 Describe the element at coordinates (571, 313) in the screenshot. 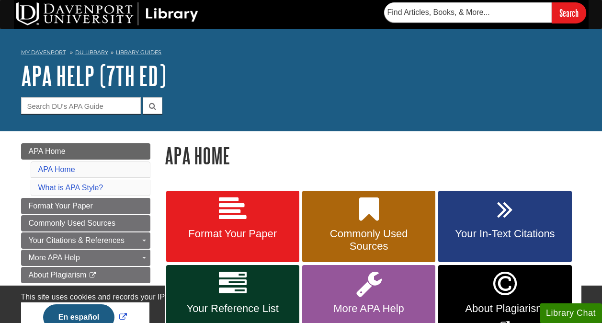

I see `button: Library Chat` at that location.